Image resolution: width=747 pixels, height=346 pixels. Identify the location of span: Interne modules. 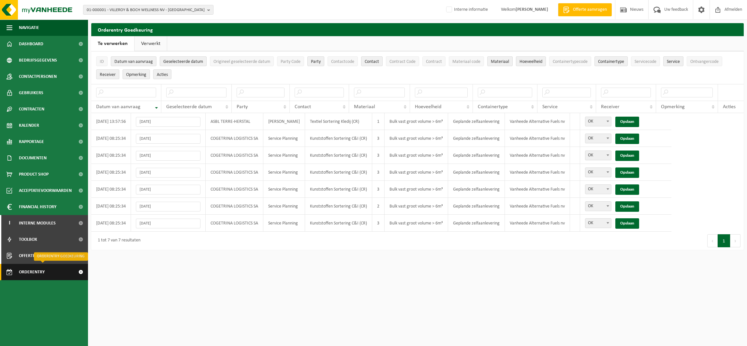
(37, 223).